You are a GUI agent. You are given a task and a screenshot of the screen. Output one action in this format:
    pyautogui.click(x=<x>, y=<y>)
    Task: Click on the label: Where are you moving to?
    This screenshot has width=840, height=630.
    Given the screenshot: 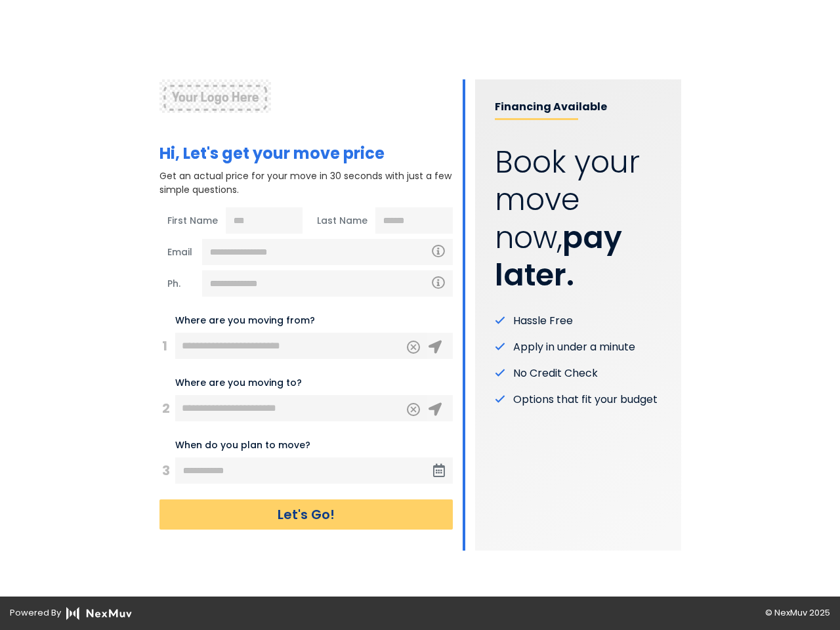 What is the action you would take?
    pyautogui.click(x=238, y=383)
    